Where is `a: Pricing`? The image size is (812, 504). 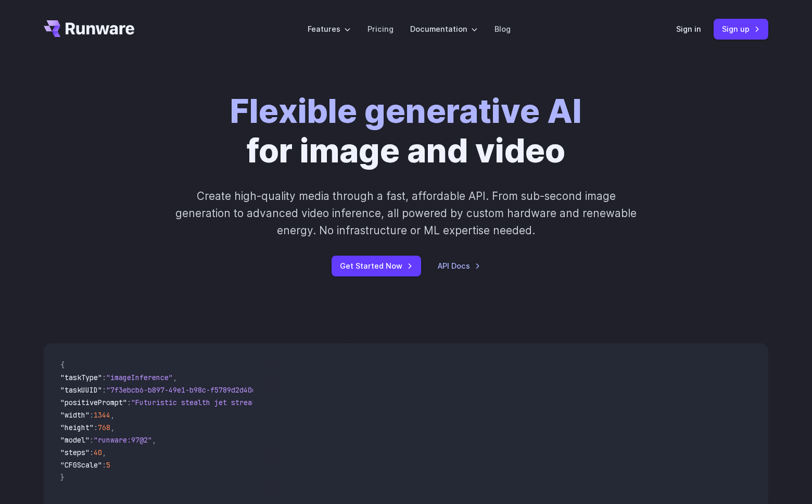 a: Pricing is located at coordinates (381, 29).